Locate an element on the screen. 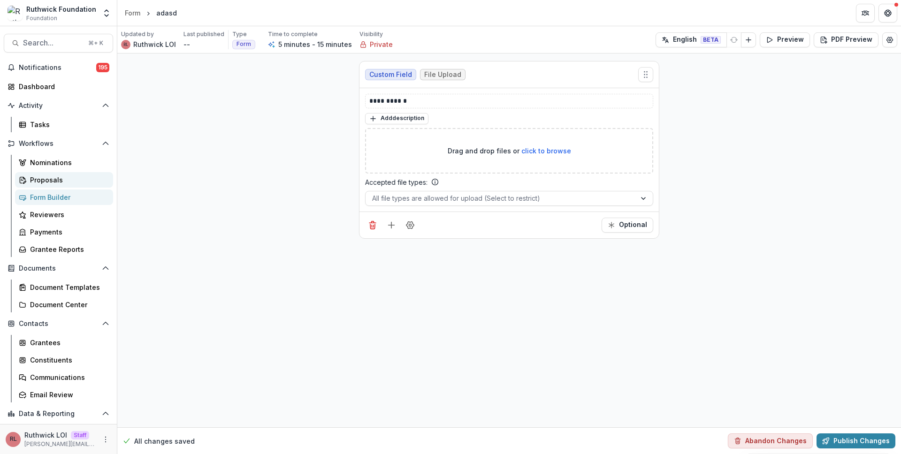  div: Communications is located at coordinates (68, 377).